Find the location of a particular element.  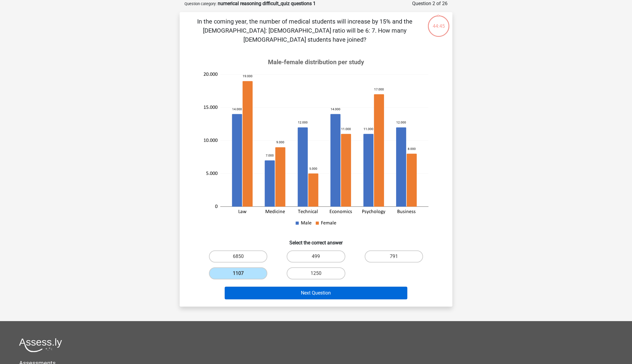

h6: Select the correct answer is located at coordinates (316, 240).